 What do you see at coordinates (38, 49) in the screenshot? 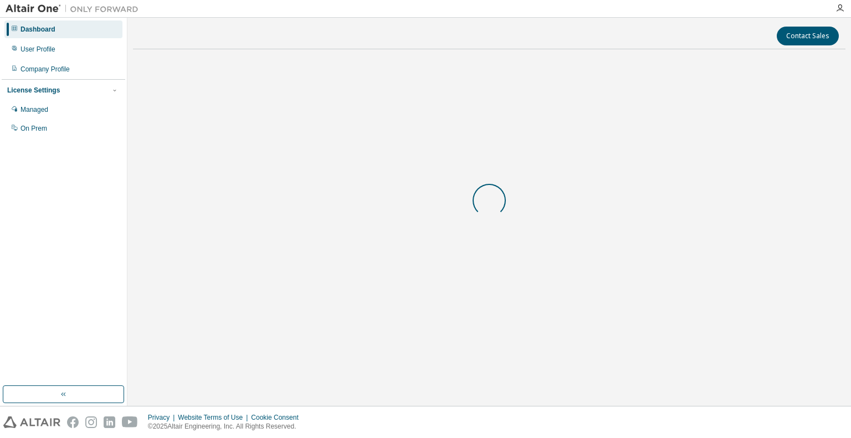
I see `div: User Profile` at bounding box center [38, 49].